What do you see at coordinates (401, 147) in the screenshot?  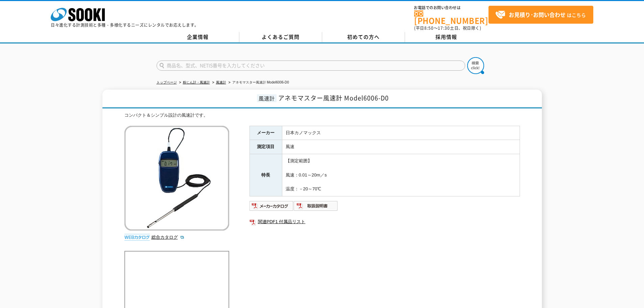 I see `td: 風速` at bounding box center [401, 147].